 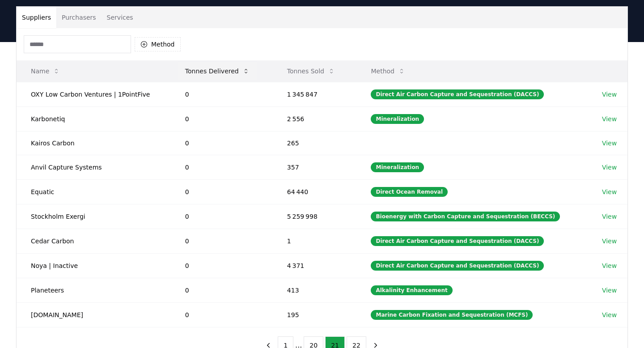 What do you see at coordinates (411, 291) in the screenshot?
I see `div: Alkalinity Enhancement` at bounding box center [411, 291].